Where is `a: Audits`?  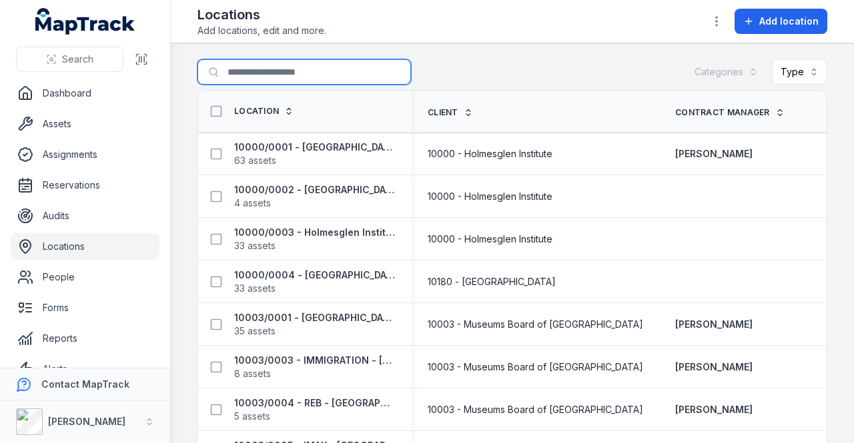
a: Audits is located at coordinates (85, 216).